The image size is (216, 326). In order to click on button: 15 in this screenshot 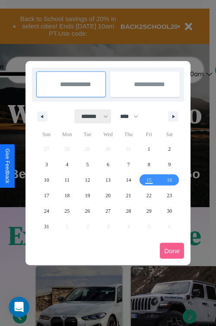, I will do `click(148, 180)`.